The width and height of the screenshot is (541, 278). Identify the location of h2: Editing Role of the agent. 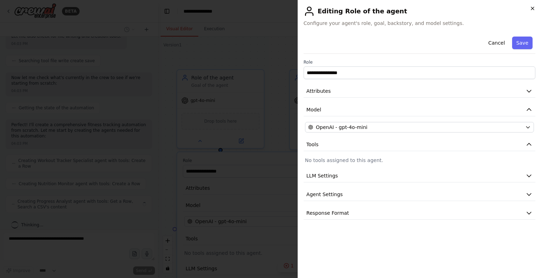
(419, 11).